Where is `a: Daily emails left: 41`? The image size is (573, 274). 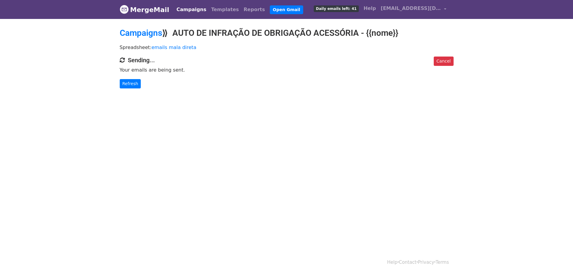
a: Daily emails left: 41 is located at coordinates (336, 8).